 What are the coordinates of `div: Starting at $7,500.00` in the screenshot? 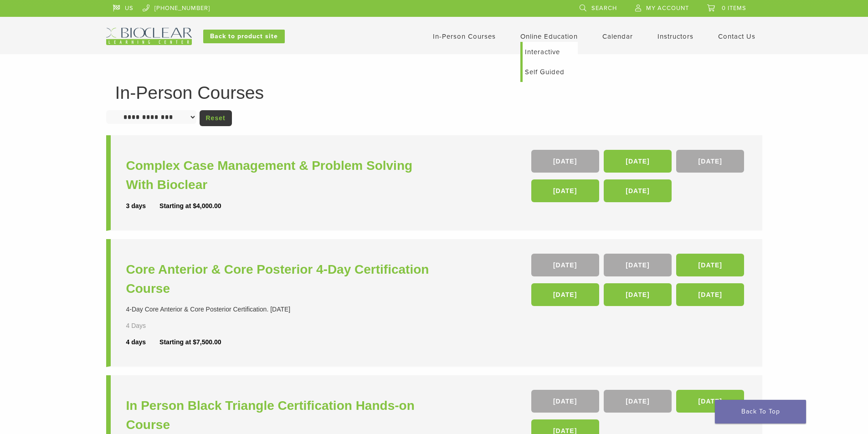 It's located at (190, 342).